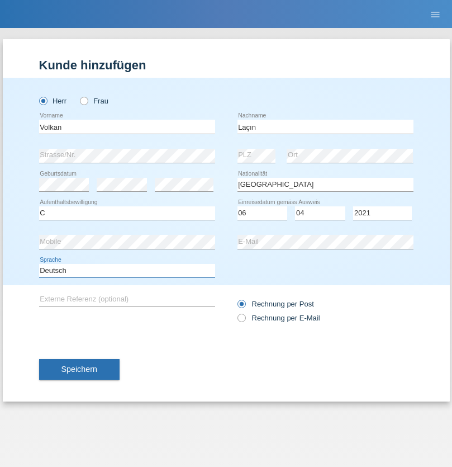  Describe the element at coordinates (53, 101) in the screenshot. I see `label: Herr` at that location.